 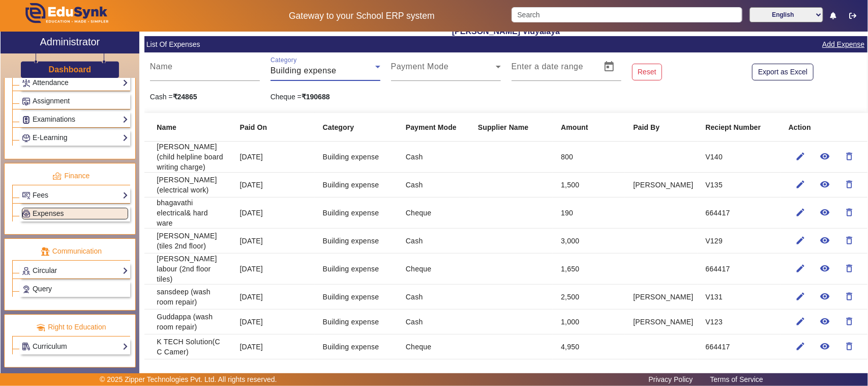 What do you see at coordinates (48, 213) in the screenshot?
I see `span: Expenses` at bounding box center [48, 213].